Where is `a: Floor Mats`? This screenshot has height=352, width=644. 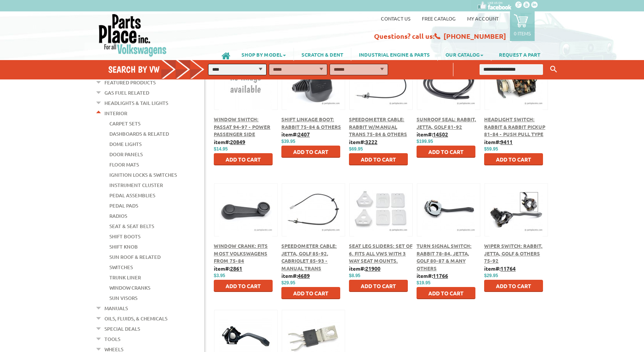
a: Floor Mats is located at coordinates (124, 165).